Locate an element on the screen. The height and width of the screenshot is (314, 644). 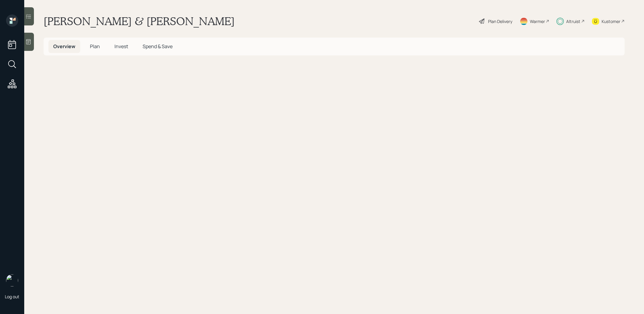
span: Invest is located at coordinates (121, 47).